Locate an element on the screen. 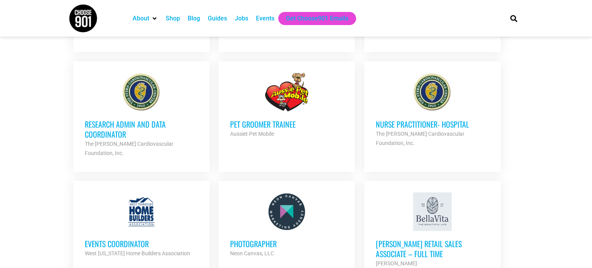  h3: Events Coordinator is located at coordinates (141, 244).